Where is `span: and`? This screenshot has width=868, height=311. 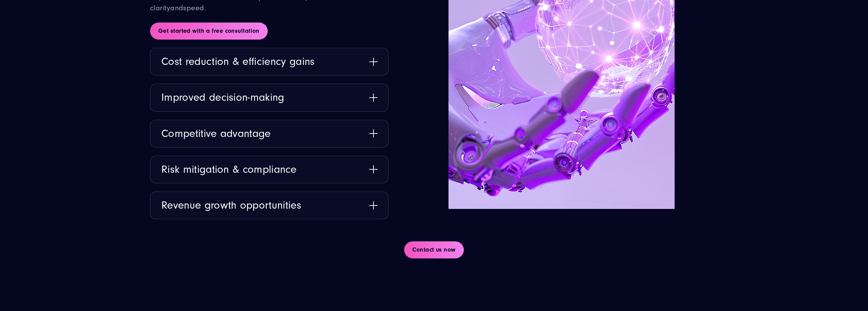 span: and is located at coordinates (177, 8).